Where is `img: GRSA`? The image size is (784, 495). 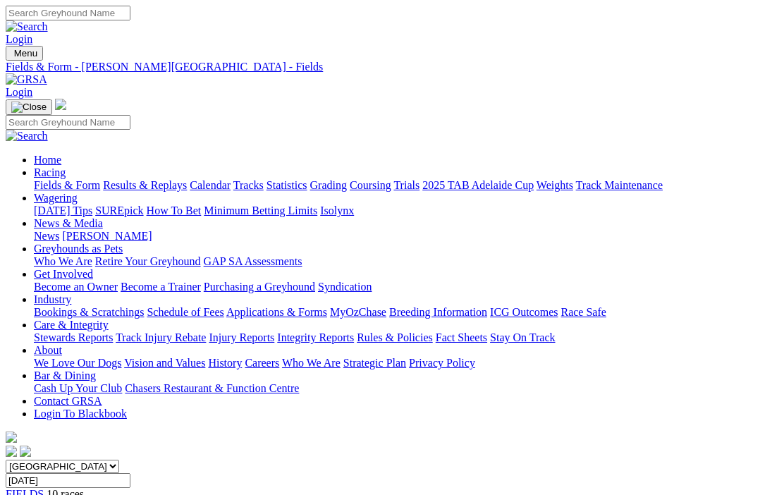 img: GRSA is located at coordinates (26, 80).